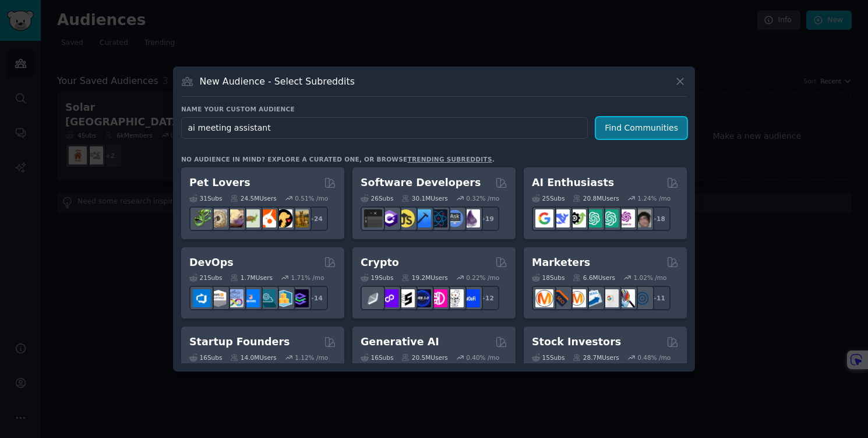  I want to click on img: ArtificalIntelligence, so click(642, 218).